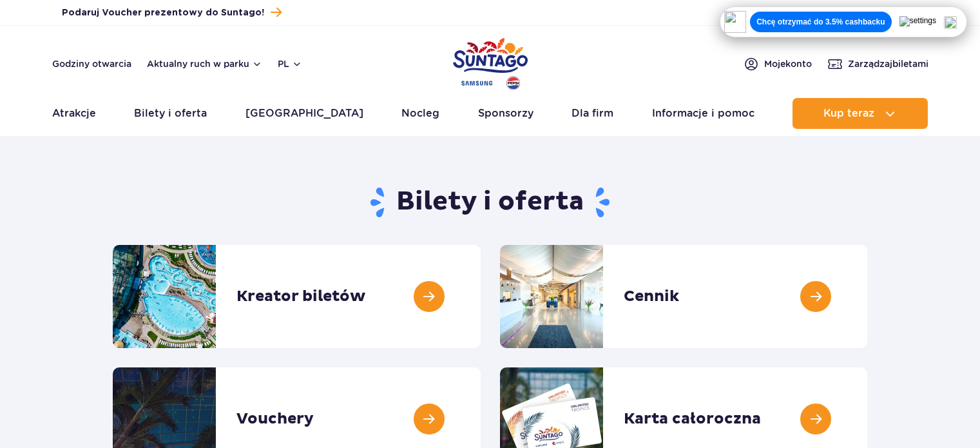 Image resolution: width=980 pixels, height=448 pixels. What do you see at coordinates (703, 113) in the screenshot?
I see `a: Informacje i pomoc` at bounding box center [703, 113].